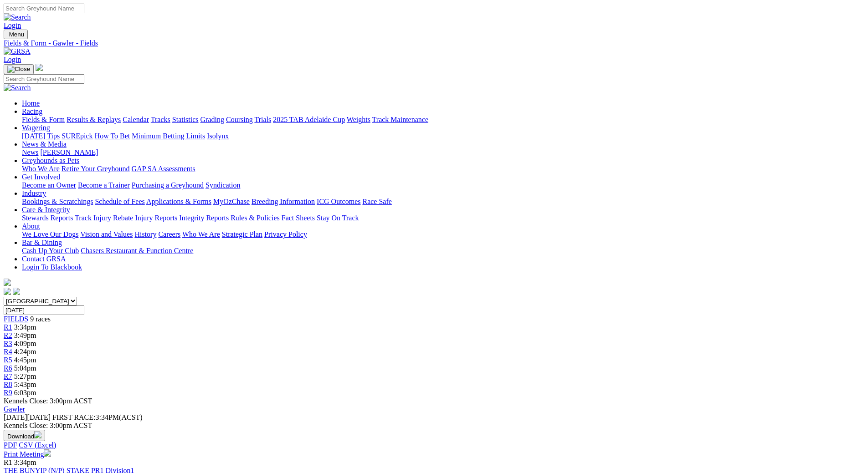 The width and height of the screenshot is (868, 473). What do you see at coordinates (77, 136) in the screenshot?
I see `a: SUREpick` at bounding box center [77, 136].